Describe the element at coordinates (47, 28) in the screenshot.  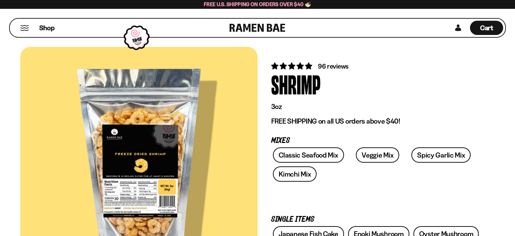
I see `a: Shop` at that location.